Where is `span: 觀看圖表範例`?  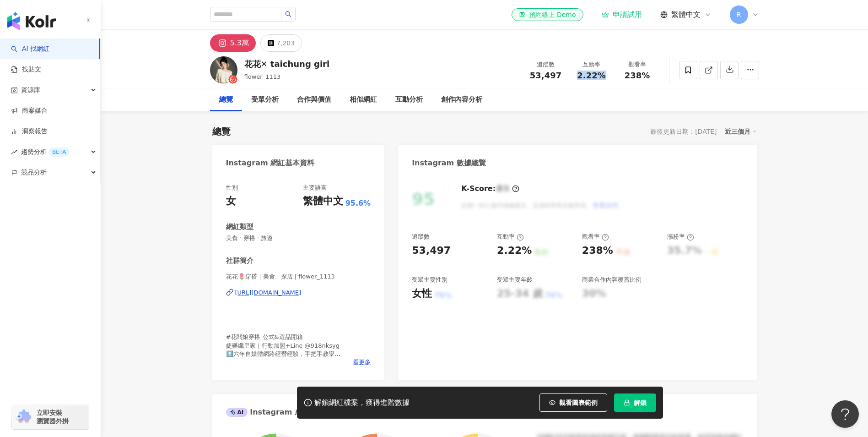
span: 觀看圖表範例 is located at coordinates (578, 402).